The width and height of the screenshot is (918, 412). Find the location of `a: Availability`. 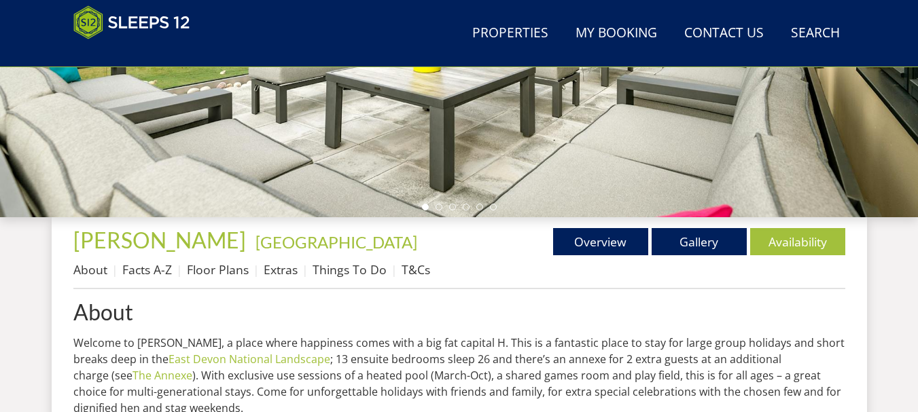

a: Availability is located at coordinates (798, 242).